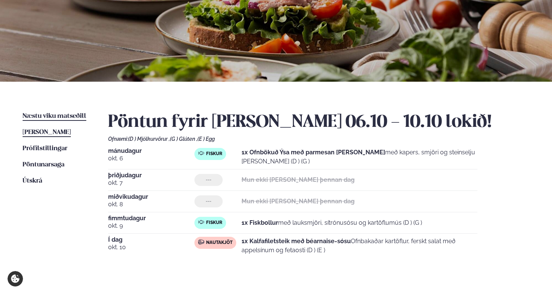  Describe the element at coordinates (219, 243) in the screenshot. I see `span: Nautakjöt` at that location.